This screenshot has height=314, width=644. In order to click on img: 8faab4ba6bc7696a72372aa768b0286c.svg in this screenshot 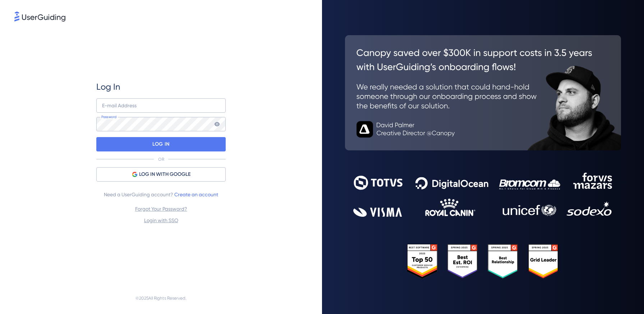, I will do `click(40, 17)`.